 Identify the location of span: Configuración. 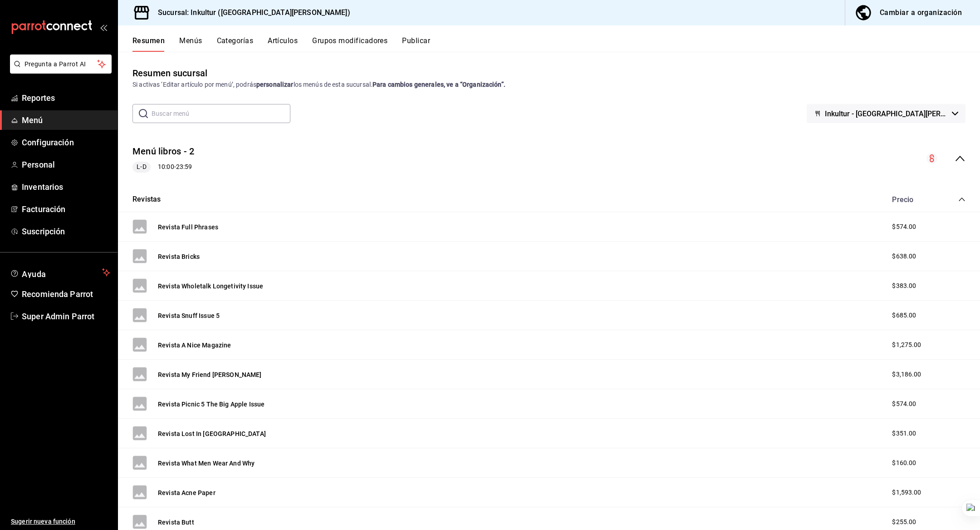
(66, 142).